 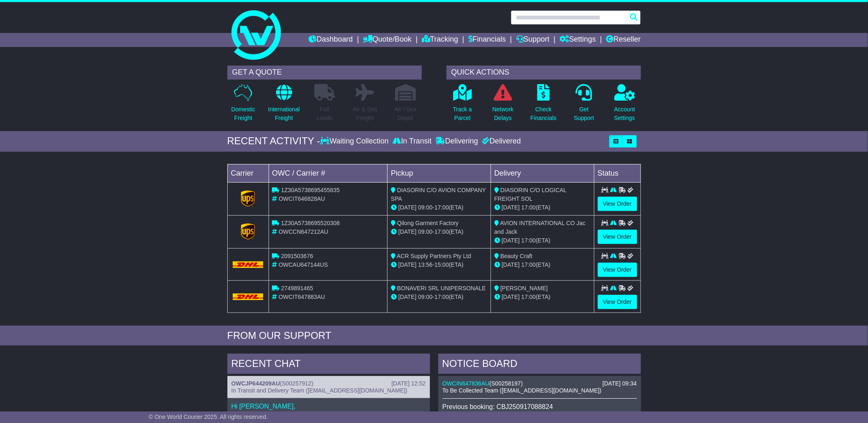 I want to click on span: S00258197, so click(x=506, y=383).